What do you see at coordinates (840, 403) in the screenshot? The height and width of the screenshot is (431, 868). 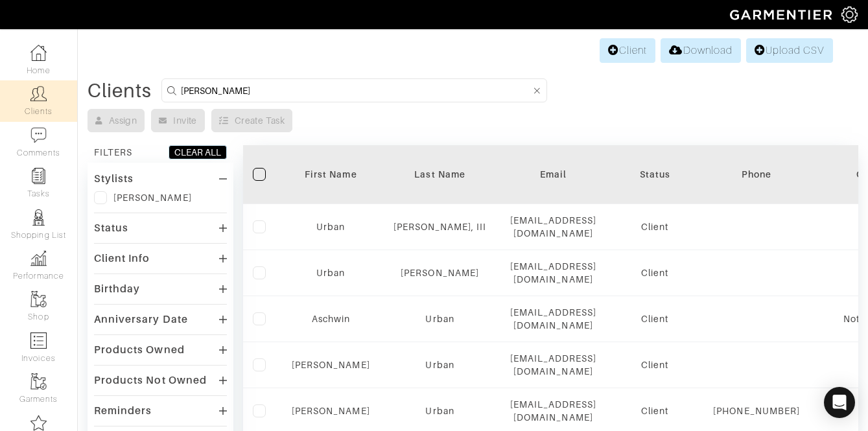 I see `div: Open Intercom Messenger` at bounding box center [840, 403].